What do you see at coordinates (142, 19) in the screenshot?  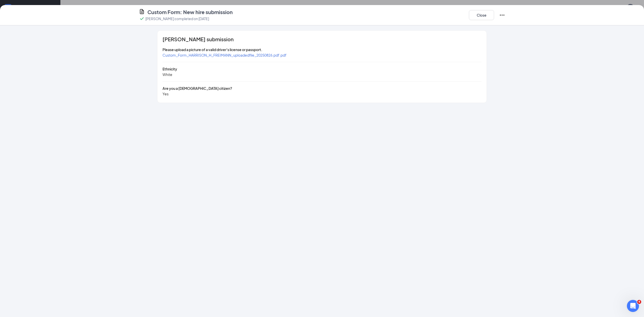 I see `svg: Checkmark` at bounding box center [142, 19].